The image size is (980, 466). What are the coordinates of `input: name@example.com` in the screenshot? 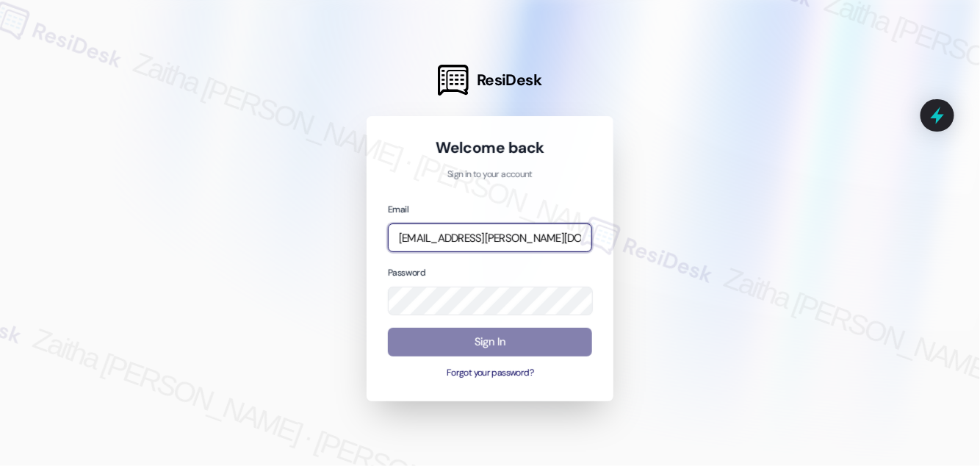 It's located at (490, 238).